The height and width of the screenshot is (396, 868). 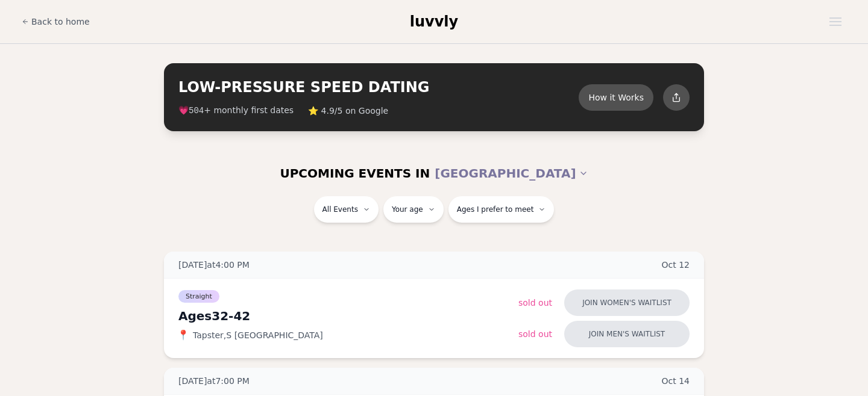 What do you see at coordinates (348, 111) in the screenshot?
I see `span: ⭐ 4.9/5 on Google` at bounding box center [348, 111].